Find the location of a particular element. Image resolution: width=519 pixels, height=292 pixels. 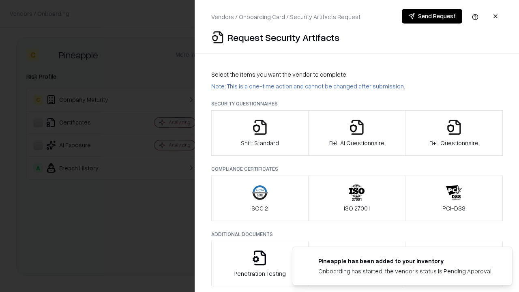

p: PCI-DSS is located at coordinates (454, 208).